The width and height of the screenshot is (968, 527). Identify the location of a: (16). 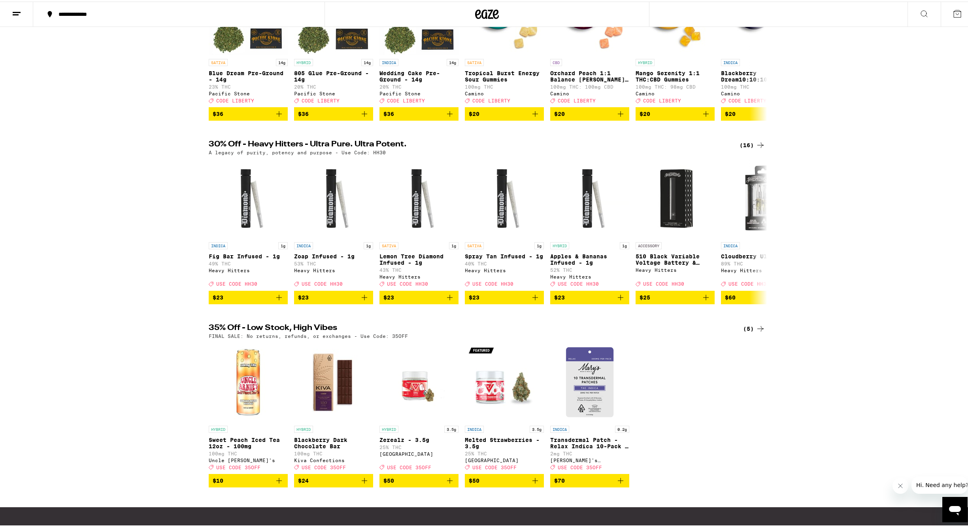
(752, 144).